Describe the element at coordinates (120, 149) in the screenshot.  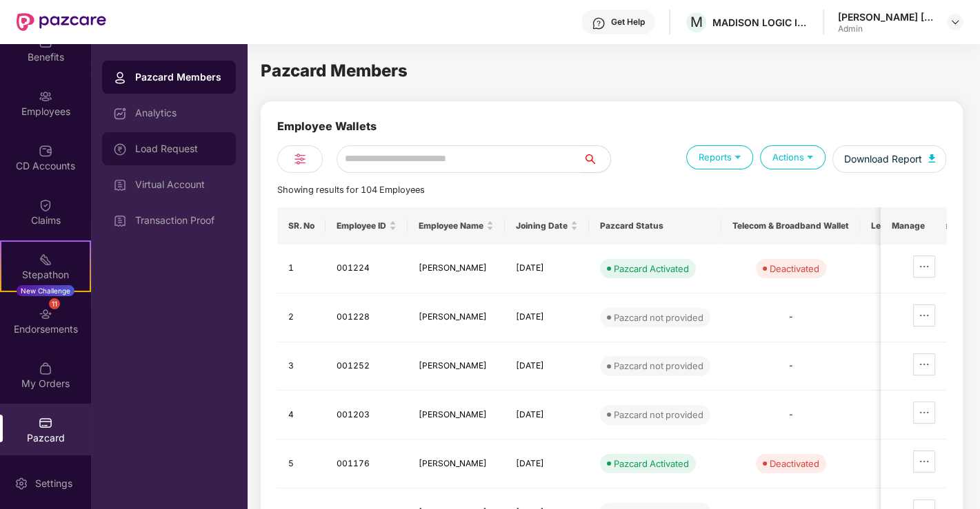
I see `img: svg+xml;base64,PHN2ZyBpZD0iTG9hZF9SZXF1ZXN0IiBkYXRhLW5hbWU9IkxvYWQgUmVxdWVzdCIgeG1sbnM9Imh0dHA6Ly...` at that location.